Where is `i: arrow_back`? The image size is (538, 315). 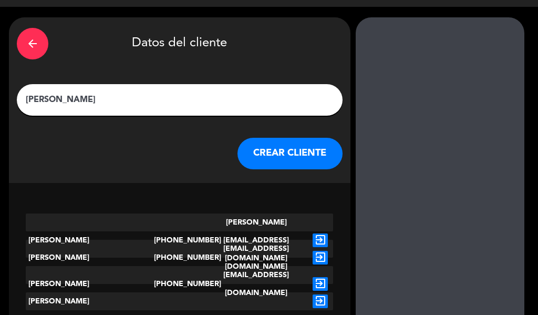
i: arrow_back is located at coordinates (33, 44).